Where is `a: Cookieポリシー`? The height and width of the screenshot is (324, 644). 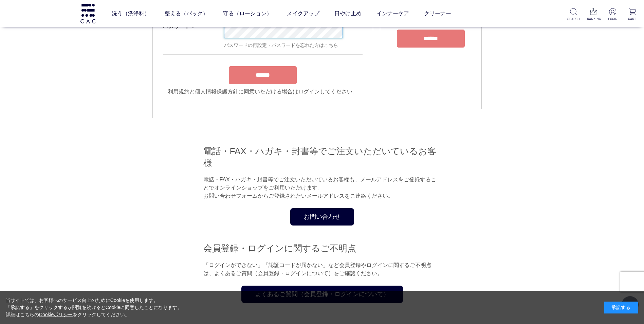 a: Cookieポリシー is located at coordinates (56, 315).